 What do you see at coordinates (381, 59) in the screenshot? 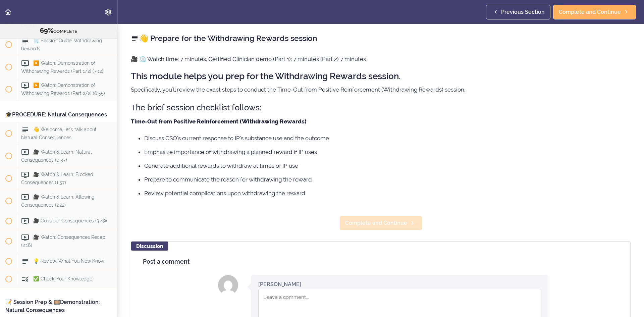
I see `p: 🎥 ⏲️ Watch time: 7 minutes, Certified Clinician demo (Part 1): 7 minutes (Part 2) 7 minutes` at bounding box center [381, 59].